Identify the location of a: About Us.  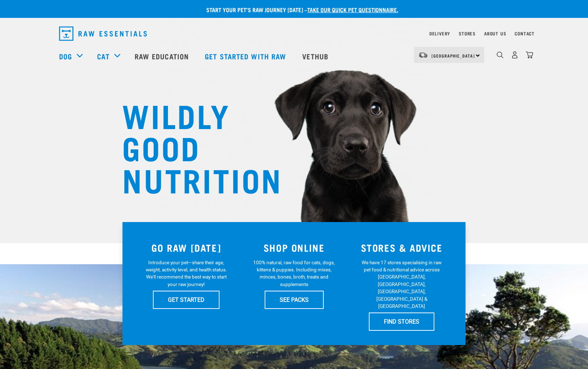
(495, 33).